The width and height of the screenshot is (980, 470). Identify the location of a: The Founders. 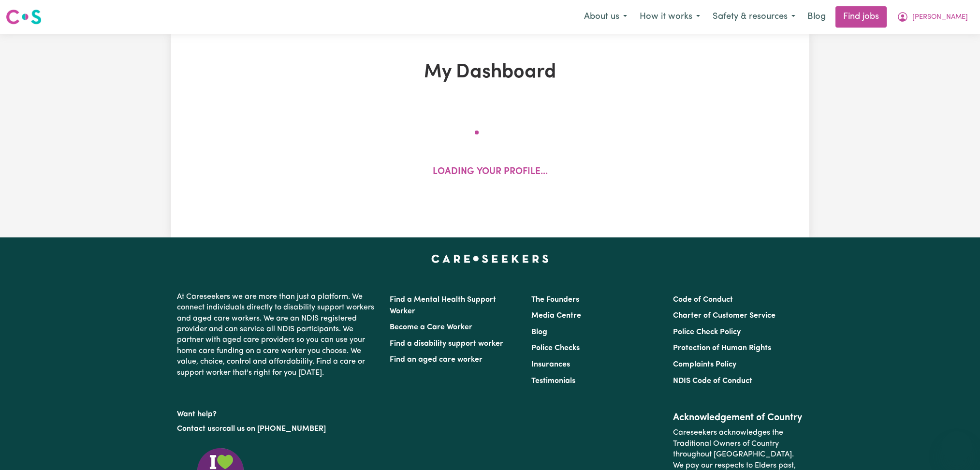
(555, 300).